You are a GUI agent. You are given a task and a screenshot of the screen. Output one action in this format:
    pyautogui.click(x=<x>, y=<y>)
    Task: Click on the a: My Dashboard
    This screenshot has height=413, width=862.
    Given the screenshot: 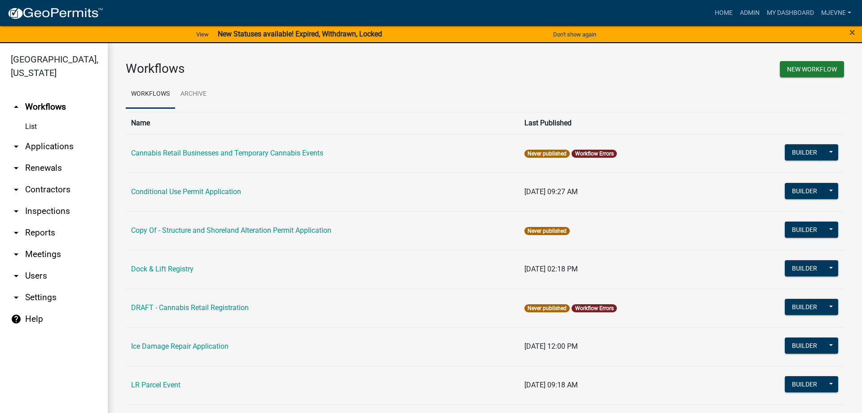 What is the action you would take?
    pyautogui.click(x=791, y=13)
    